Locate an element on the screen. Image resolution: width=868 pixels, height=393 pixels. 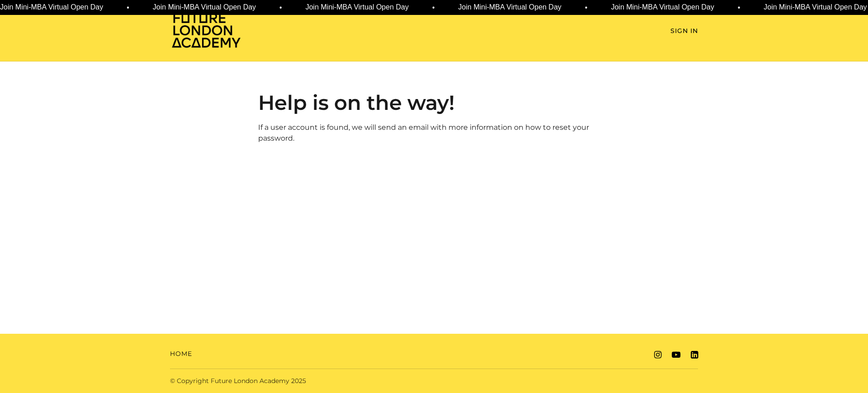
p: If a user account is found, we will send an email with more information on how to reset your pass... is located at coordinates (434, 133).